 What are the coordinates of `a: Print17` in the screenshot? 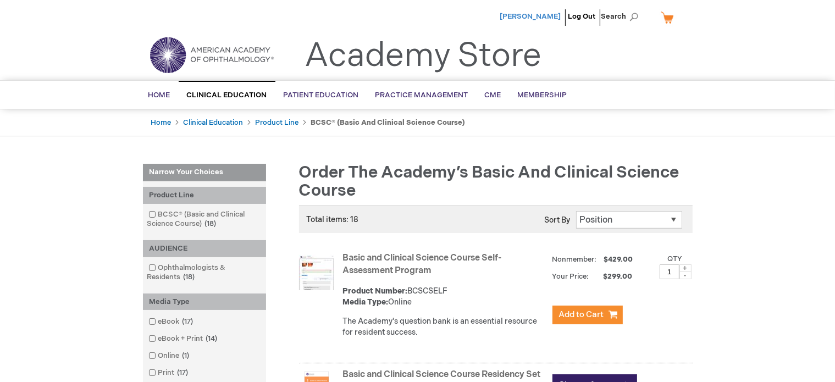 It's located at (169, 373).